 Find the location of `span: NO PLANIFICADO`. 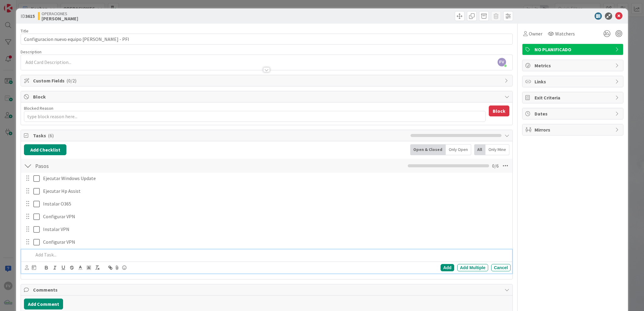

span: NO PLANIFICADO is located at coordinates (573, 49).